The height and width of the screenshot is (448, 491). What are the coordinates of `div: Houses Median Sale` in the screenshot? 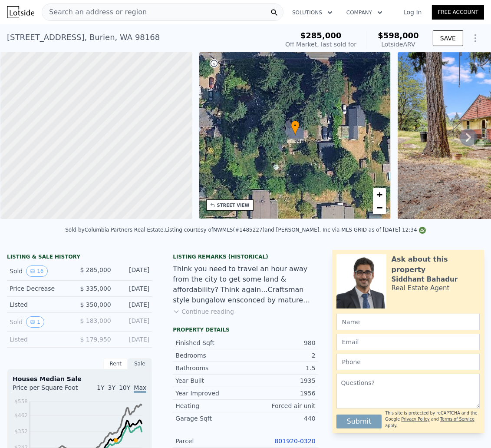 It's located at (79, 379).